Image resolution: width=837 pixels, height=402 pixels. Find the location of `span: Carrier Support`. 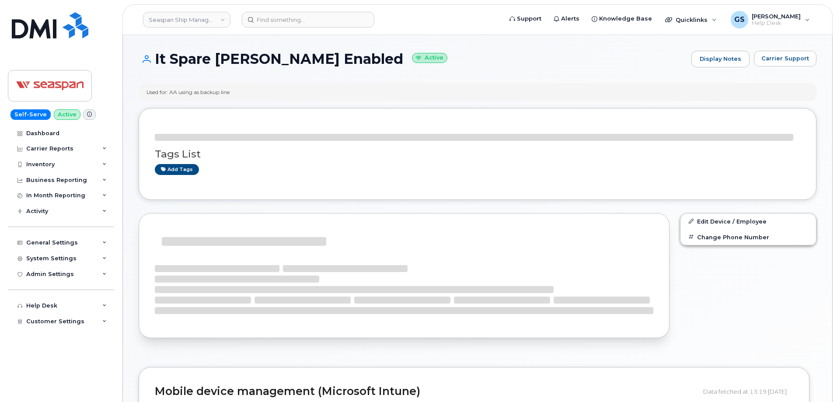

span: Carrier Support is located at coordinates (785, 58).